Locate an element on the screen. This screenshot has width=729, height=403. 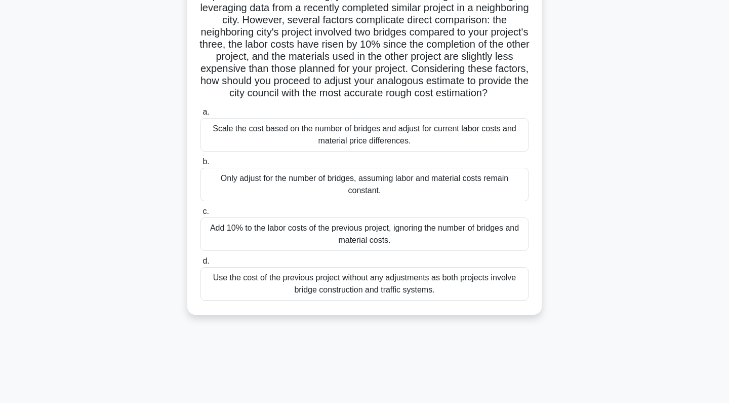
span: a. is located at coordinates (206, 111).